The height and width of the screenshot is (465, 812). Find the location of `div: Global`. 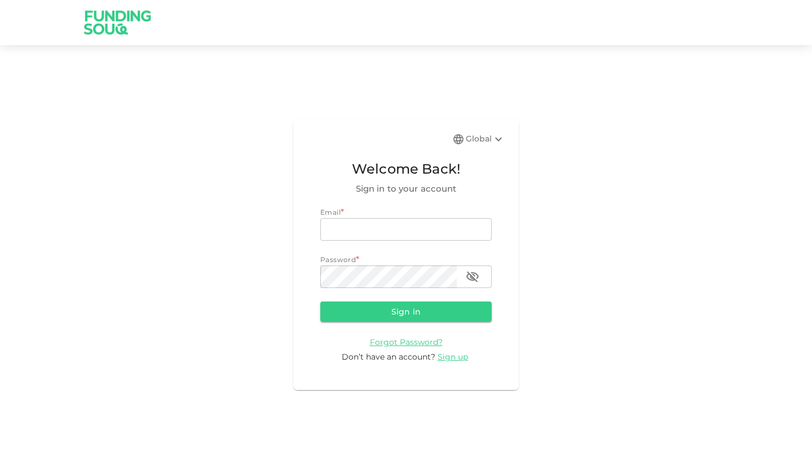

div: Global is located at coordinates (485, 139).